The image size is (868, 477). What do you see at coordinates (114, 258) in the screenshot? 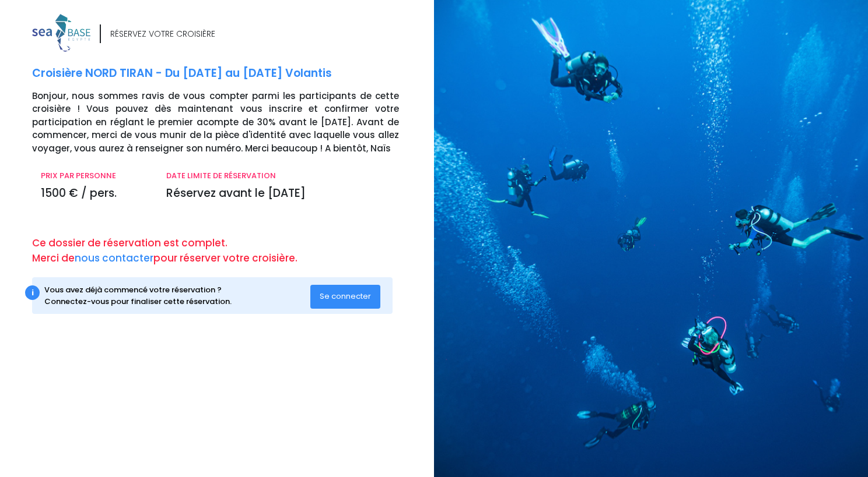
I see `a: nous contacter` at bounding box center [114, 258].